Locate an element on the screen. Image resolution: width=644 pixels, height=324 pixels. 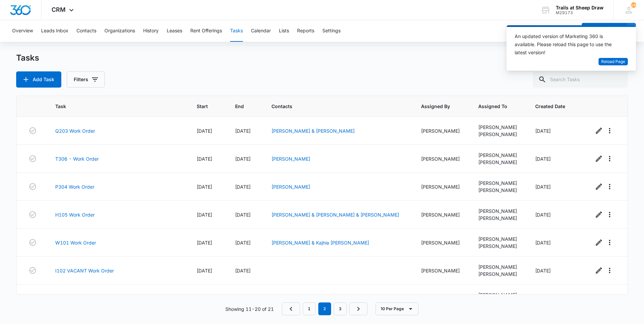
h1: Tasks is located at coordinates (28, 58).